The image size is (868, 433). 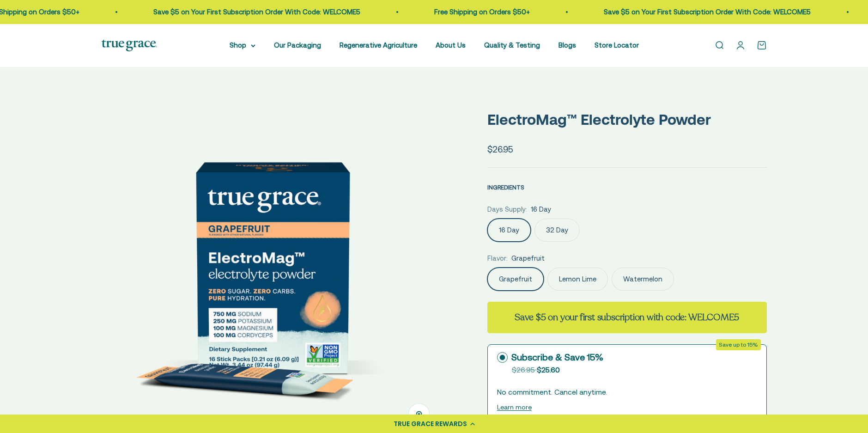 What do you see at coordinates (512, 45) in the screenshot?
I see `a: Quality & Testing` at bounding box center [512, 45].